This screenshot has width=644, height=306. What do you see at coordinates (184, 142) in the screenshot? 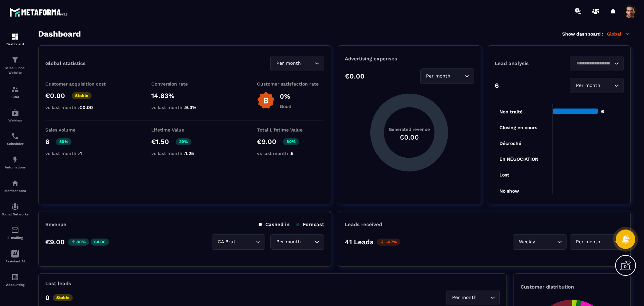
I see `p: 20%` at bounding box center [184, 142].